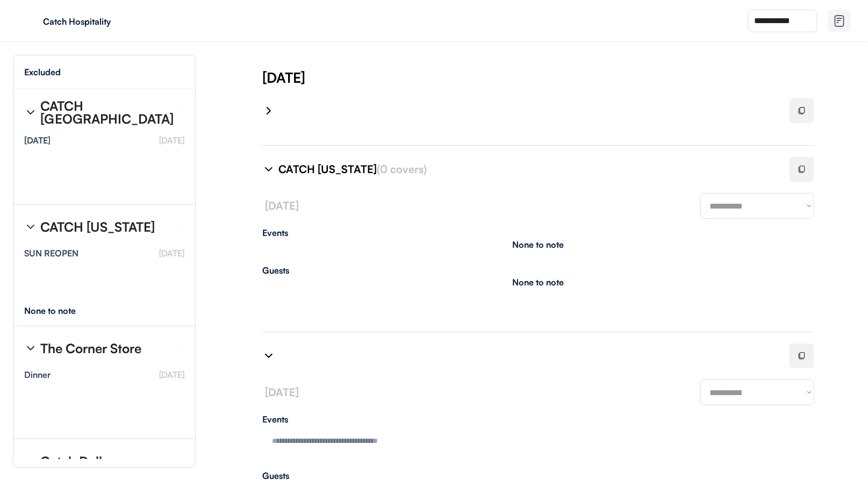  I want to click on div: Dinner, so click(37, 374).